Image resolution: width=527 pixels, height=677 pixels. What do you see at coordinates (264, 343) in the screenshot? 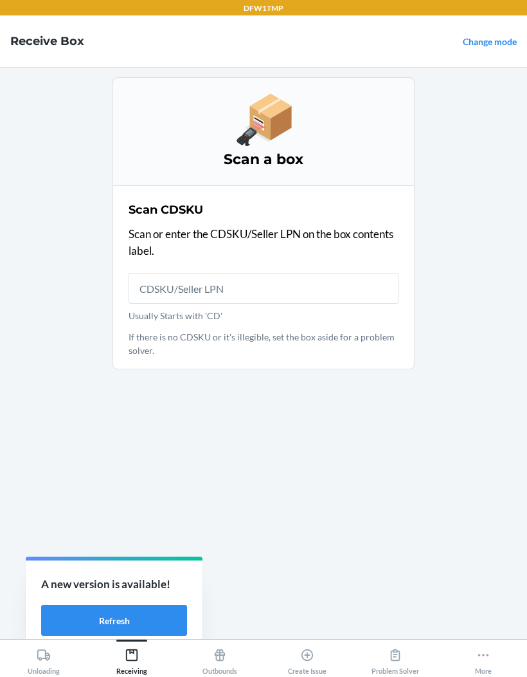
I see `p: If there is no CDSKU or it's illegible, set the box aside for a problem solver.` at bounding box center [264, 343].